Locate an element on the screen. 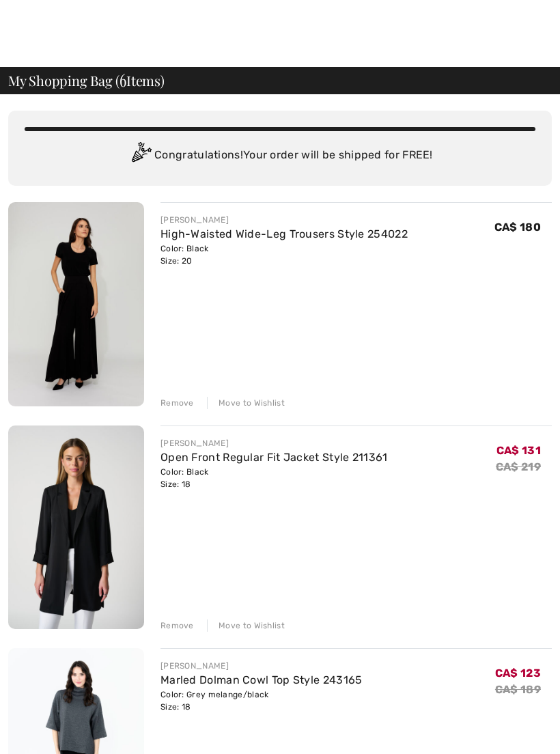  span: My Shopping Bag ( Items) is located at coordinates (86, 81).